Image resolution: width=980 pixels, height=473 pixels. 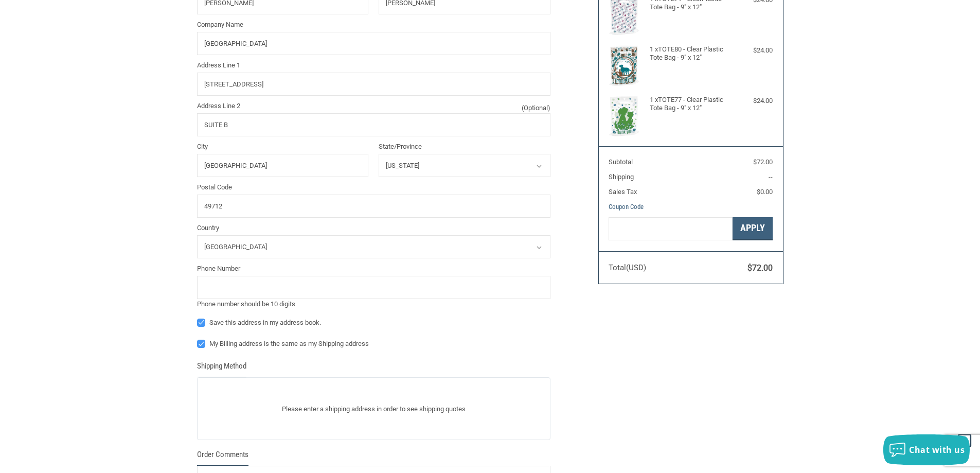 What do you see at coordinates (283, 147) in the screenshot?
I see `label: City` at bounding box center [283, 147].